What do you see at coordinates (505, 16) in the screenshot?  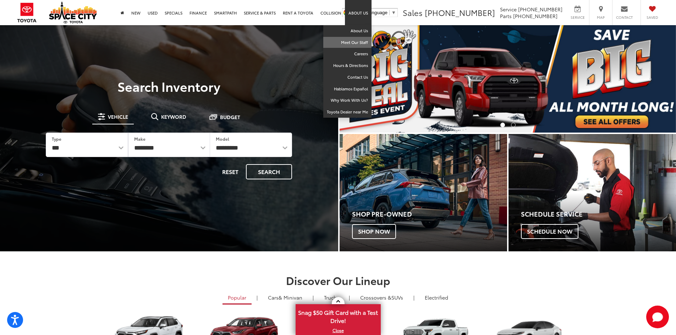 I see `span: Parts` at bounding box center [505, 16].